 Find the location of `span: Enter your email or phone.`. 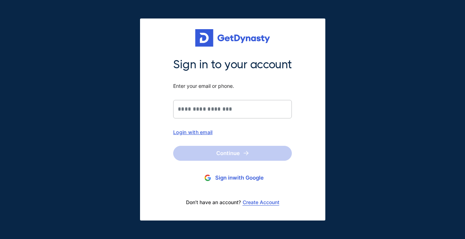

span: Enter your email or phone. is located at coordinates (232, 86).